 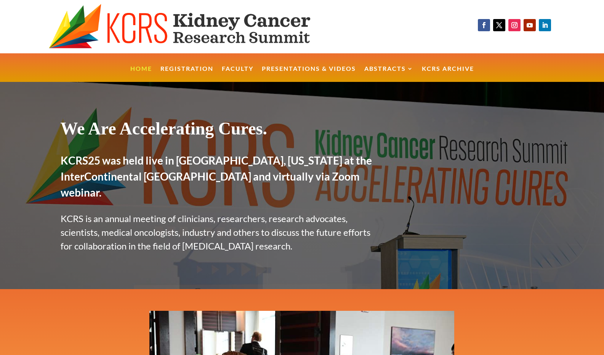 What do you see at coordinates (141, 74) in the screenshot?
I see `a: Home` at bounding box center [141, 74].